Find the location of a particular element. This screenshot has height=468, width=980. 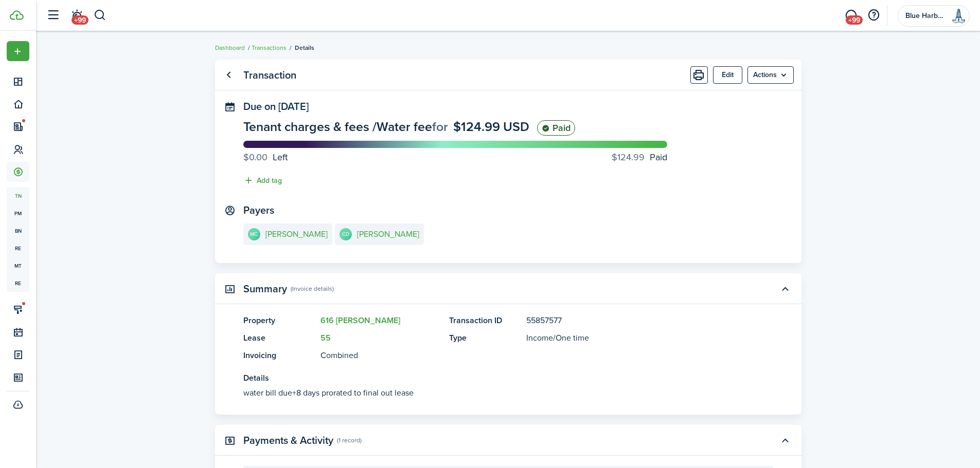

a: Dashboard is located at coordinates (230, 48).